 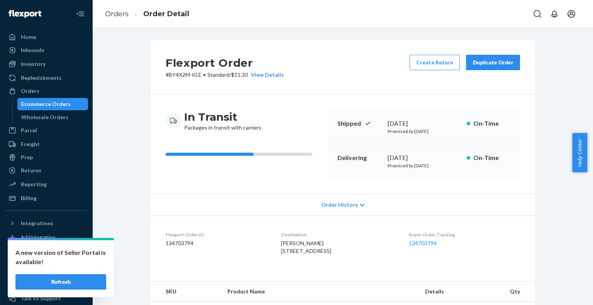 What do you see at coordinates (27, 157) in the screenshot?
I see `div: Prep` at bounding box center [27, 157].